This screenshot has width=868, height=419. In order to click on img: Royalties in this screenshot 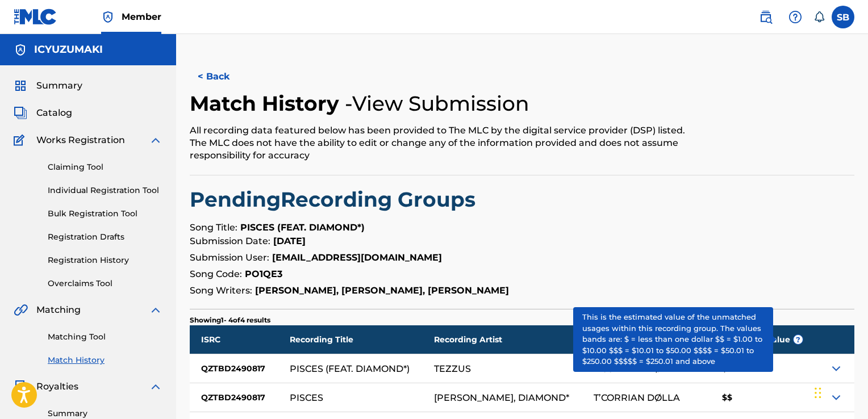, I will do `click(21, 386)`.